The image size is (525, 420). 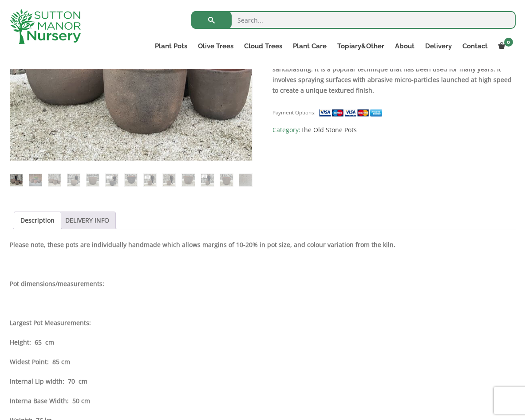 What do you see at coordinates (45, 26) in the screenshot?
I see `img: logo` at bounding box center [45, 26].